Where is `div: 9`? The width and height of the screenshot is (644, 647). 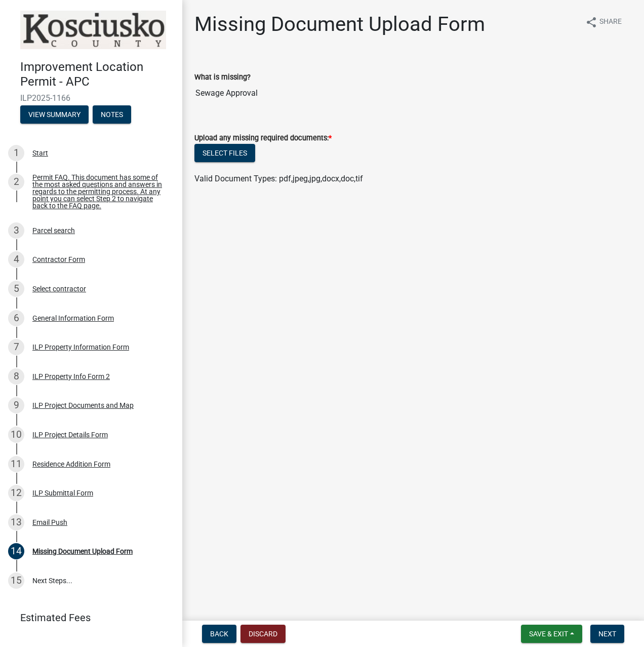 div: 9 is located at coordinates (17, 406).